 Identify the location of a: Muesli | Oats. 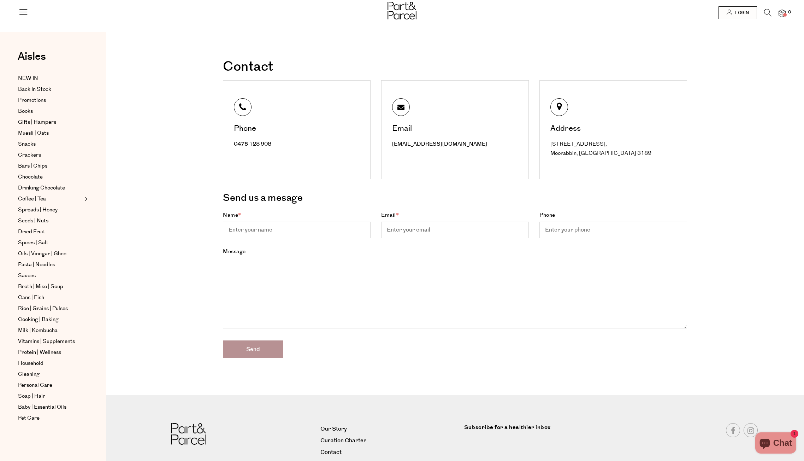
(50, 133).